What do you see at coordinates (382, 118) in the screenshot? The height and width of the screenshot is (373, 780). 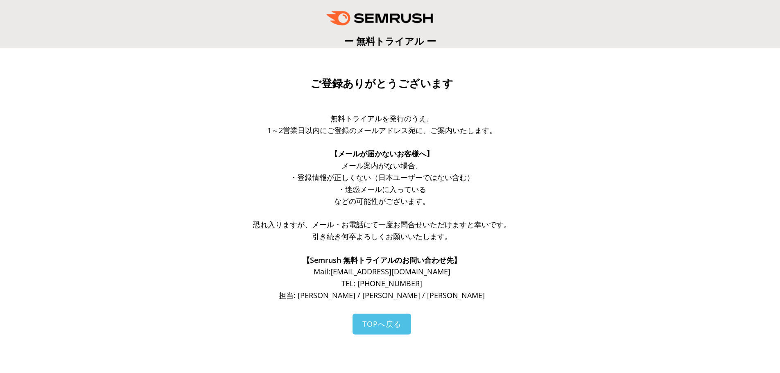 I see `span: 無料トライアルを発行のうえ、` at bounding box center [382, 118].